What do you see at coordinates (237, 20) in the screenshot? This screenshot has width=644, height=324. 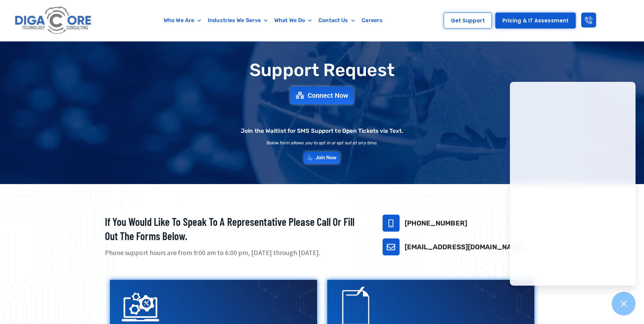 I see `a: Industries We Serve` at bounding box center [237, 20].